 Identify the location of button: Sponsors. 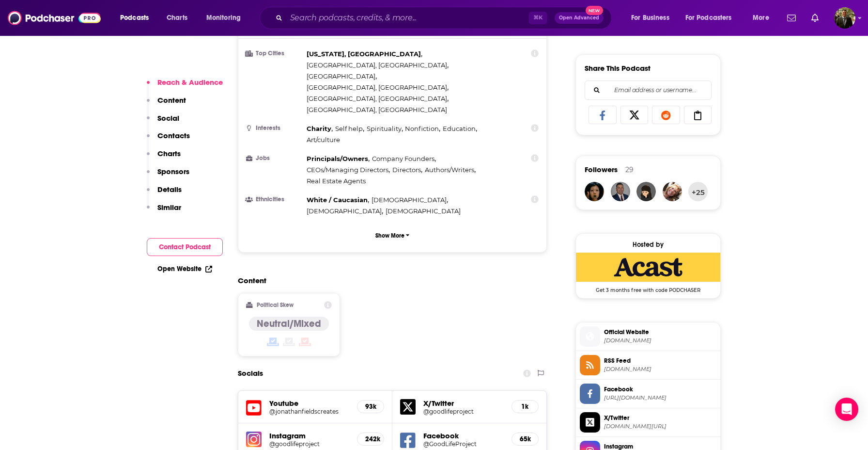
(168, 176).